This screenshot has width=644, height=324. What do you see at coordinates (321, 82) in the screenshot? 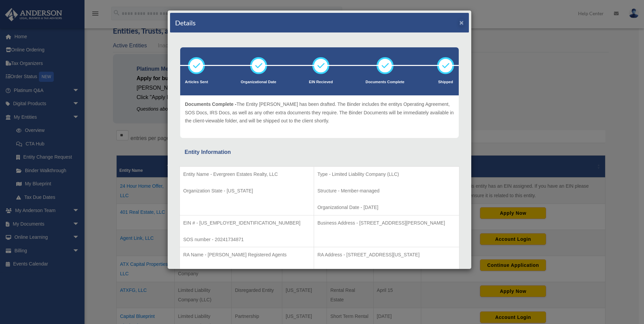
I see `p: EIN Recieved` at bounding box center [321, 82].